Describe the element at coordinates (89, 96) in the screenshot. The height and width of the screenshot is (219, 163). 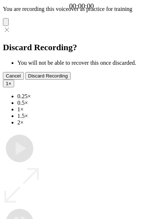
I see `li: 0.25×` at that location.